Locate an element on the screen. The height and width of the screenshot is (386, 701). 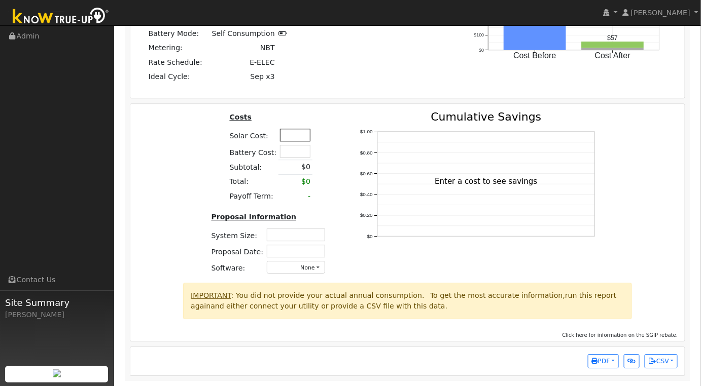
span: Site Summary is located at coordinates (57, 303).